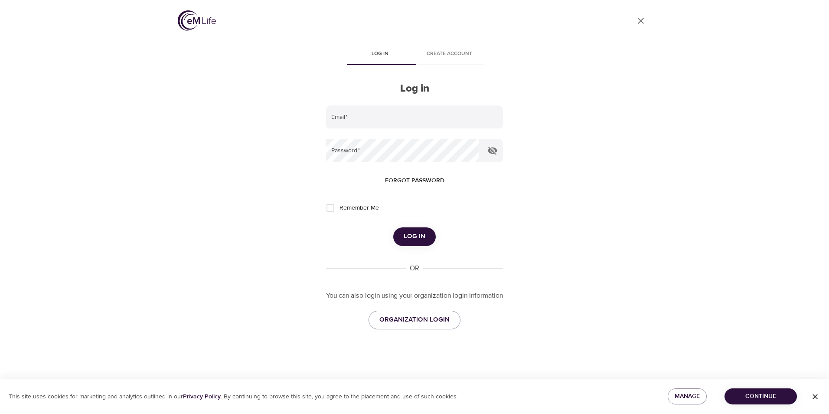 The image size is (829, 414). I want to click on p: You can also login using your organization login information, so click(415, 295).